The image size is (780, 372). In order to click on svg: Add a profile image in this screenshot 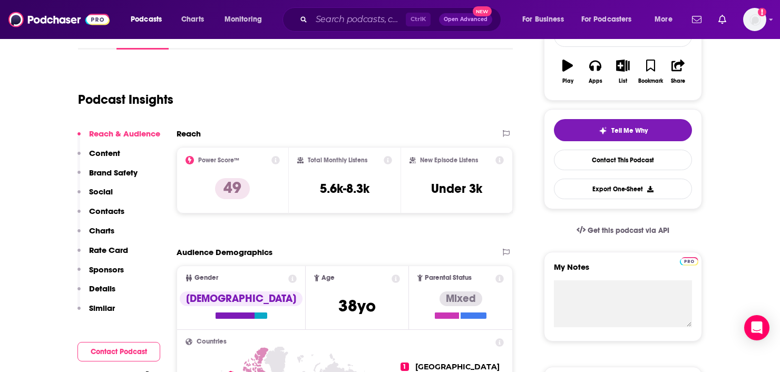, I will do `click(762, 12)`.